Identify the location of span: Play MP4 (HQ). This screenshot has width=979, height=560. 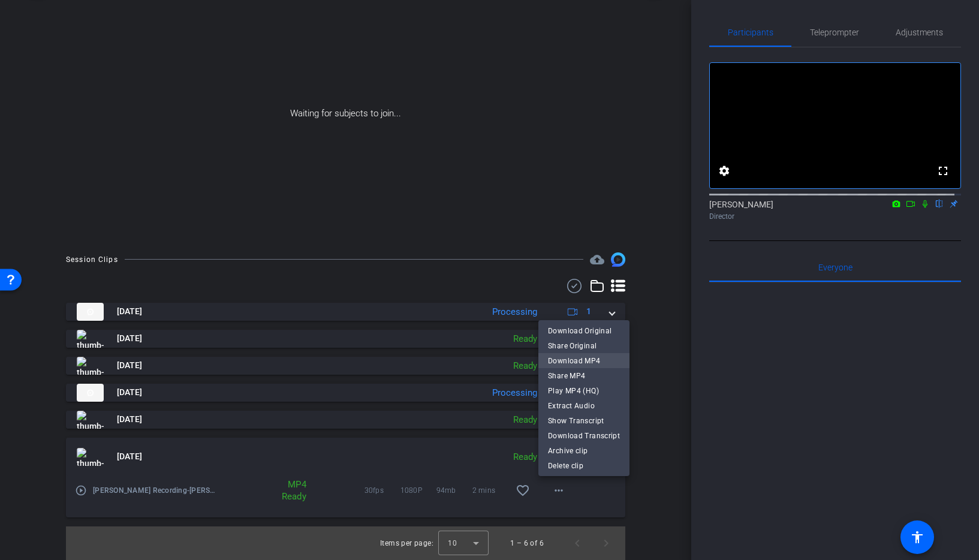
(584, 391).